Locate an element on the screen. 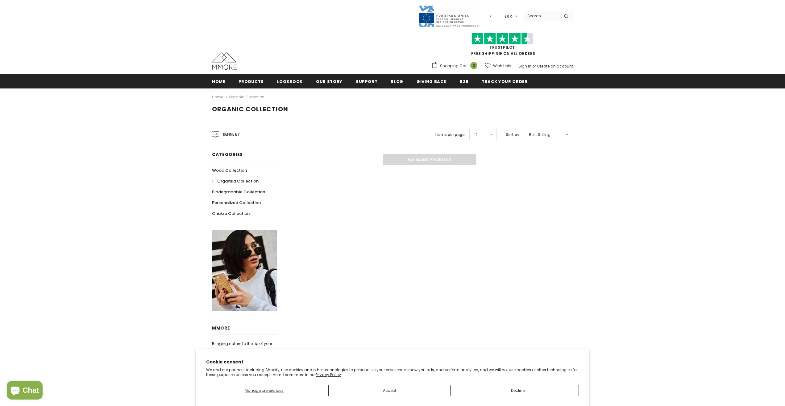  span: 12 is located at coordinates (476, 135).